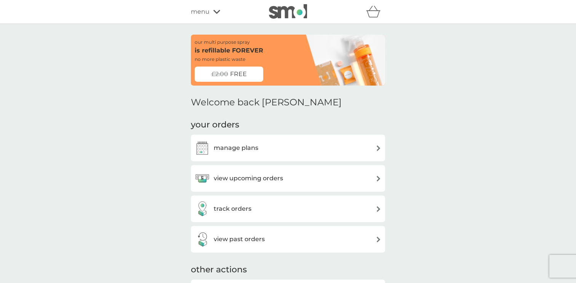 Image resolution: width=576 pixels, height=283 pixels. I want to click on div: basket, so click(376, 12).